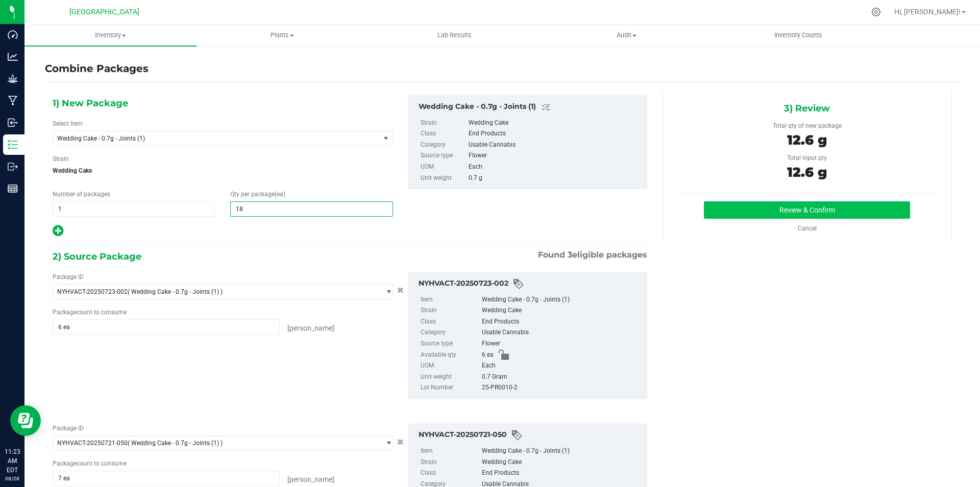 Image resolution: width=980 pixels, height=487 pixels. What do you see at coordinates (97, 68) in the screenshot?
I see `h4: Combine Packages` at bounding box center [97, 68].